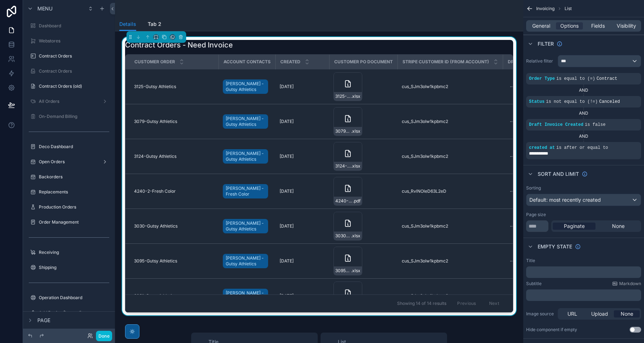  I want to click on a: Webstores, so click(69, 41).